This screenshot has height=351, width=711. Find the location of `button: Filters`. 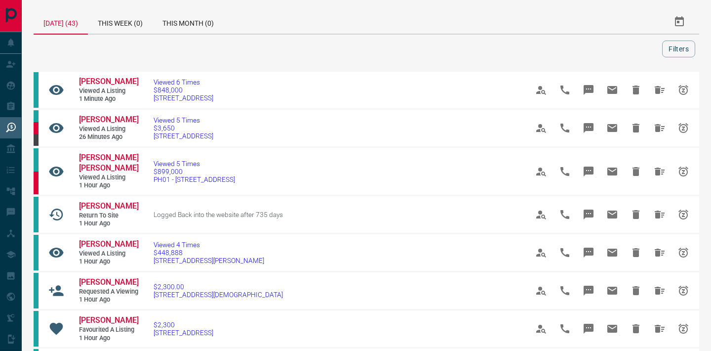

button: Filters is located at coordinates (678, 49).